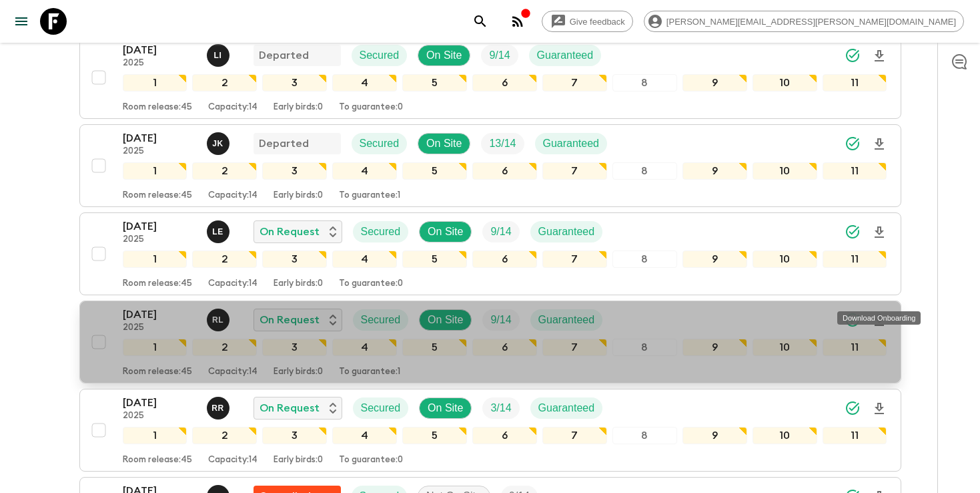 This screenshot has width=980, height=493. Describe the element at coordinates (155, 347) in the screenshot. I see `div: 1` at that location.